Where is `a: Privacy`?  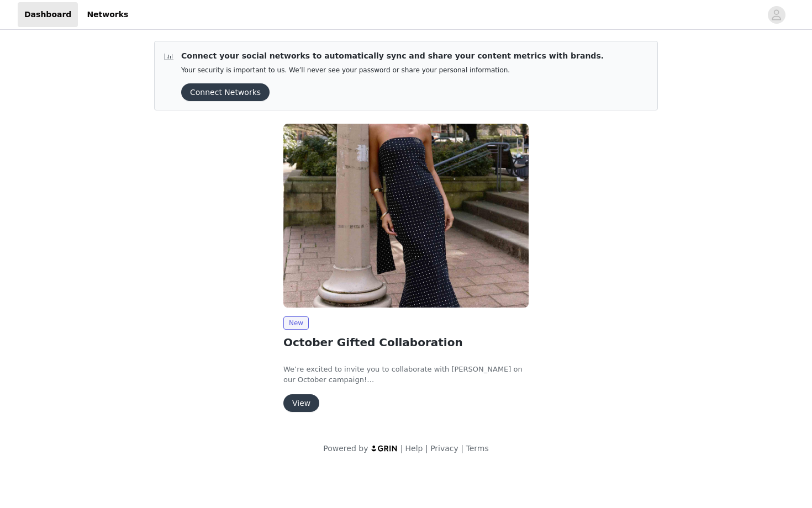
a: Privacy is located at coordinates (444, 449).